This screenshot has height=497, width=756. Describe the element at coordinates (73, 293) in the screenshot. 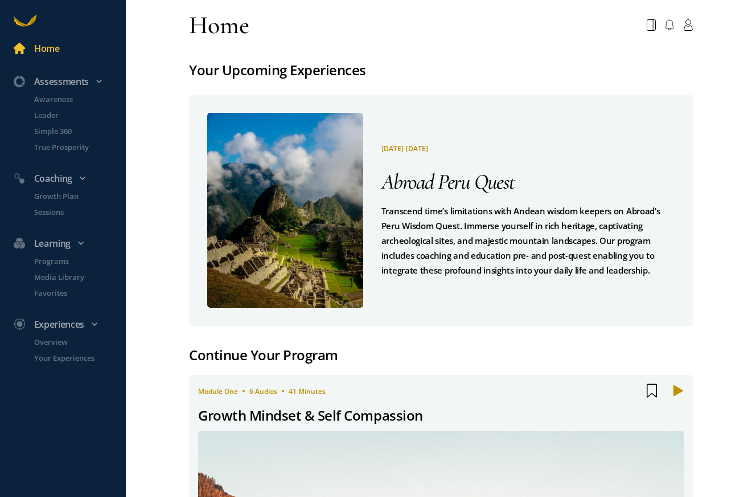

I see `a: Favorites` at that location.